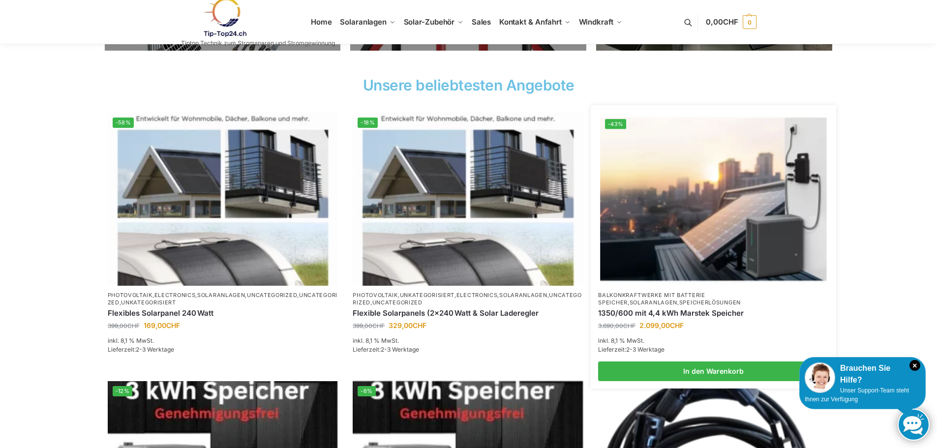  I want to click on span: 0,00, so click(722, 22).